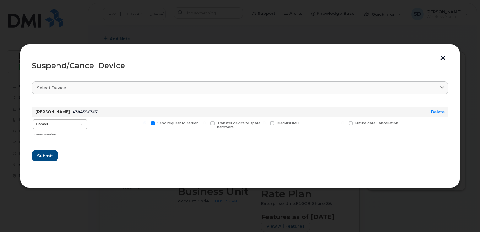 The height and width of the screenshot is (232, 480). Describe the element at coordinates (177, 123) in the screenshot. I see `span: Send request to carrier` at that location.